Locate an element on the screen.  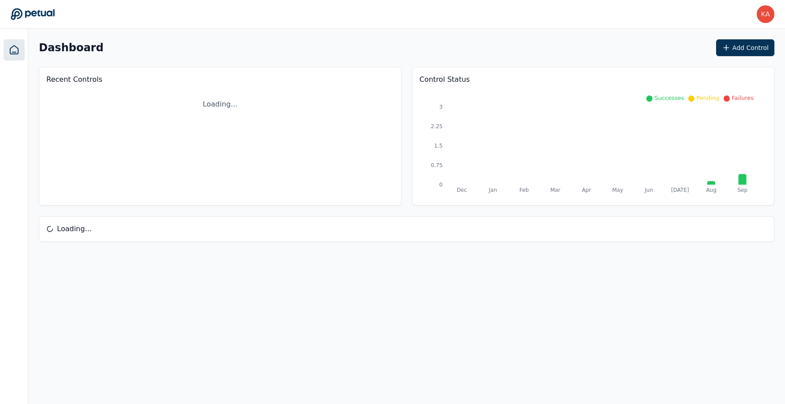
h2: Dashboard is located at coordinates (71, 48).